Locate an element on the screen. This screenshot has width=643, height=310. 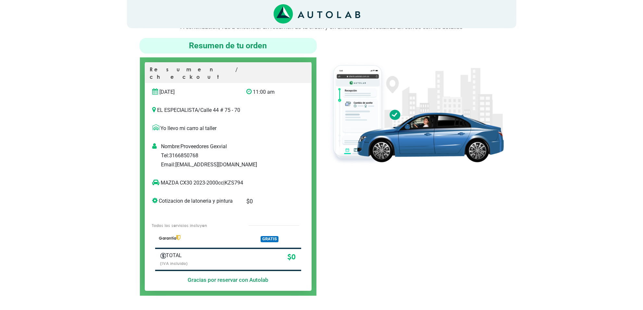
p: Yo llevo mi carro al taller is located at coordinates (228, 128).